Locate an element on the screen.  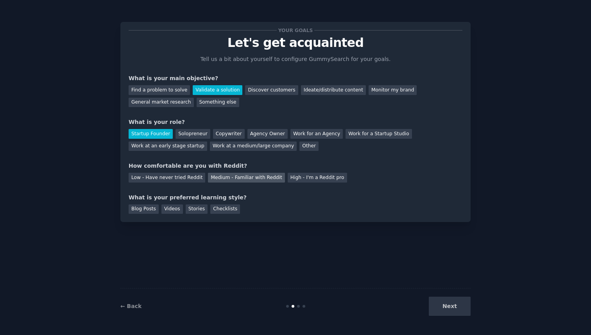
div: General market research is located at coordinates (161, 102).